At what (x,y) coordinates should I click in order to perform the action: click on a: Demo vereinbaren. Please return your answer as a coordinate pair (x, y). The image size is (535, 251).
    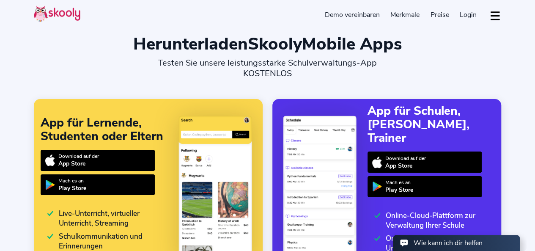
    Looking at the image, I should click on (352, 15).